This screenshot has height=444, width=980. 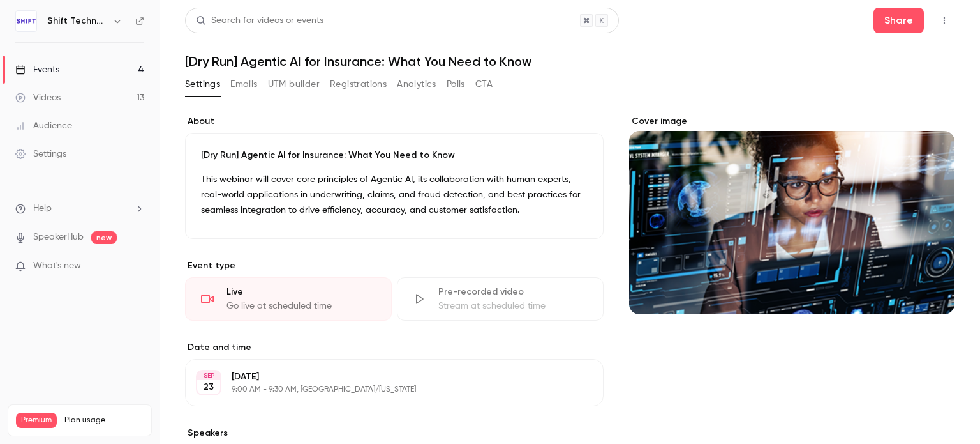 I want to click on button: Analytics, so click(x=417, y=84).